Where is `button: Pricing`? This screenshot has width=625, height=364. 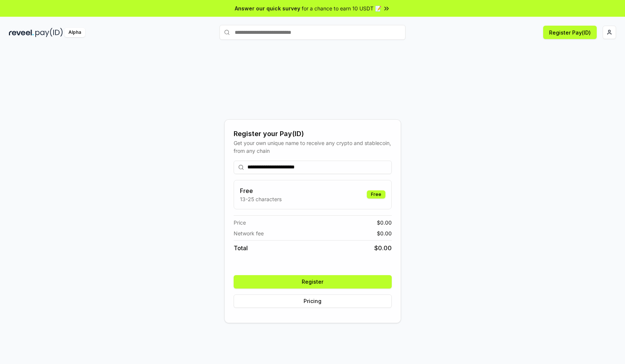 button: Pricing is located at coordinates (312, 301).